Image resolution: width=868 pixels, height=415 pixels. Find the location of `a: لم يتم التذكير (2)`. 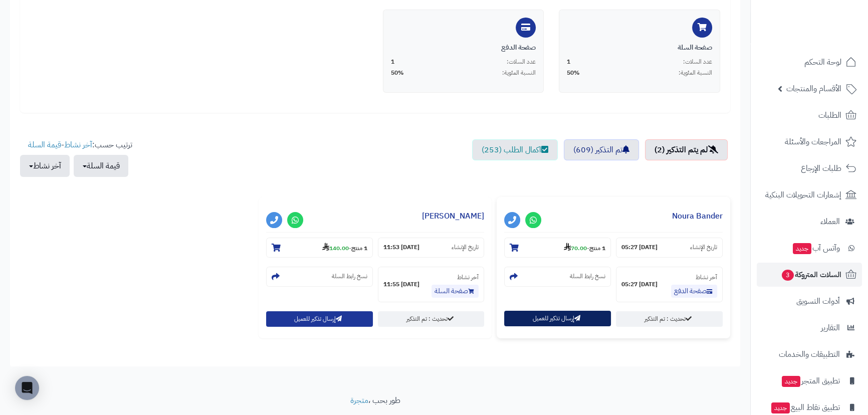

a: لم يتم التذكير (2) is located at coordinates (686, 150).